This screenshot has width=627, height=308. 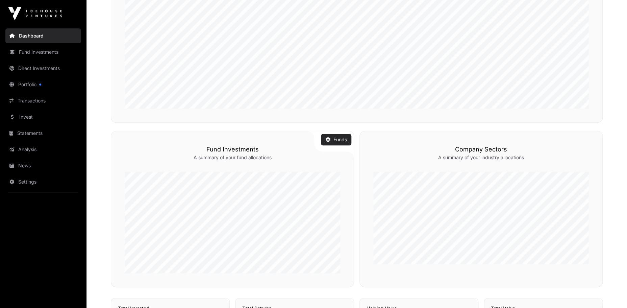 What do you see at coordinates (43, 133) in the screenshot?
I see `a: Statements` at bounding box center [43, 133].